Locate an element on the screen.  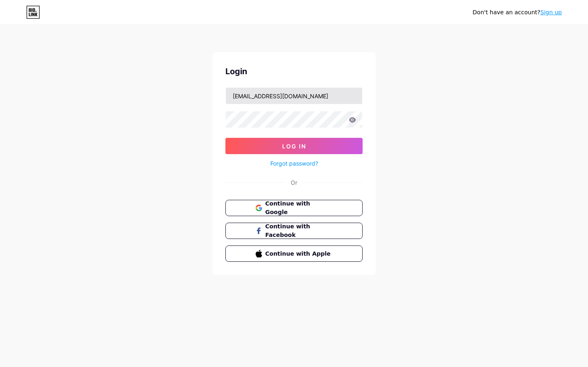
button: Continue with Google is located at coordinates (294, 208).